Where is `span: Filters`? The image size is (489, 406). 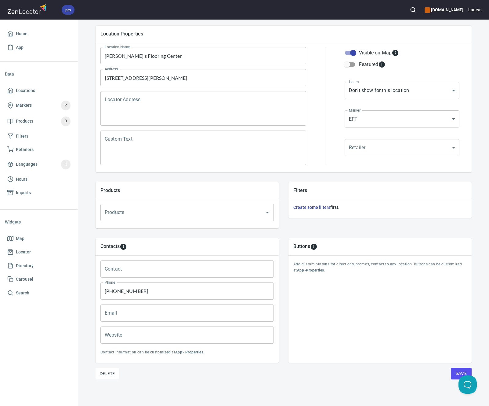 span: Filters is located at coordinates (22, 136).